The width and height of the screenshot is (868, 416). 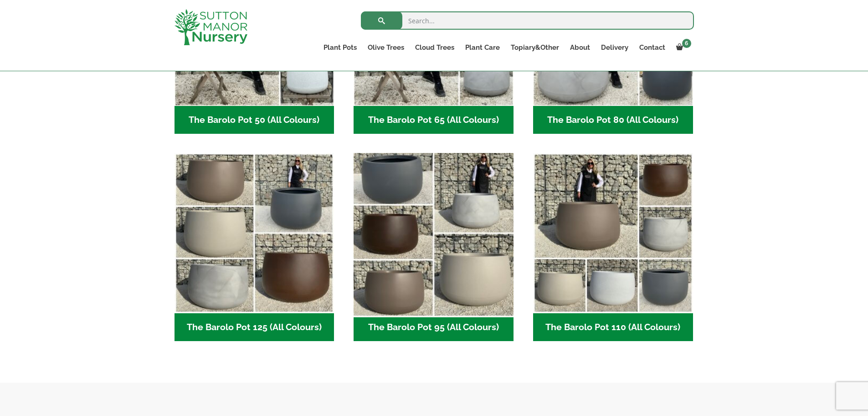 What do you see at coordinates (340, 48) in the screenshot?
I see `a: Plant Pots` at bounding box center [340, 48].